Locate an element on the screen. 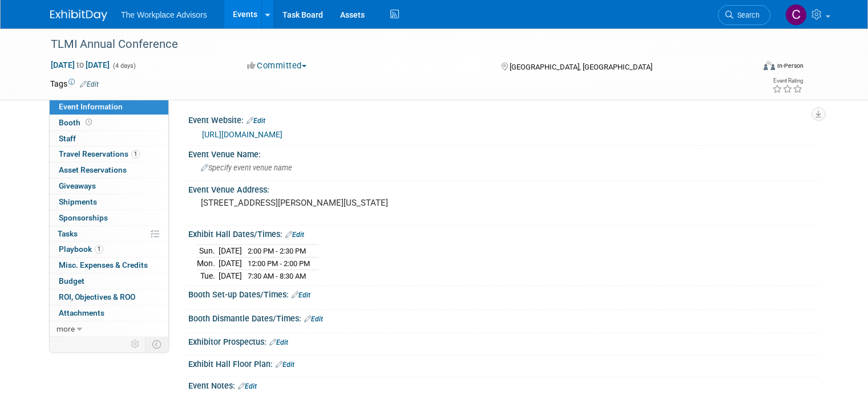  td: Tue. is located at coordinates (207, 275).